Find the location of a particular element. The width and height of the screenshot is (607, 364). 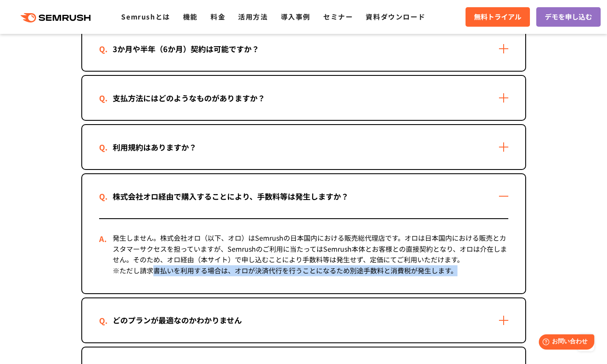

span: お問い合わせ is located at coordinates (38, 10).